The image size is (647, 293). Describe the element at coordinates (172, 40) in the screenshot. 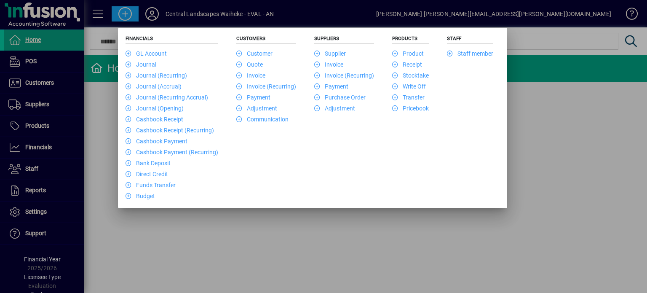

I see `h5: Financials` at that location.